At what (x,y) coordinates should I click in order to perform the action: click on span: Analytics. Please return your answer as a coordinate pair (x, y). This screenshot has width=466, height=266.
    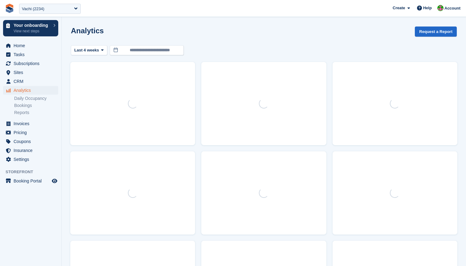
    Looking at the image, I should click on (32, 90).